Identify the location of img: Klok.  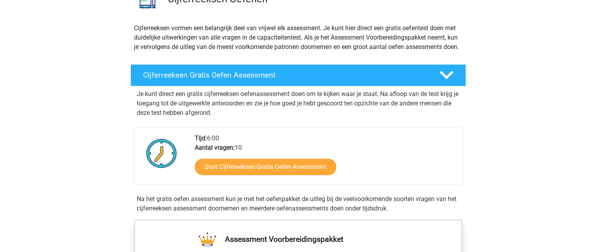
(162, 153).